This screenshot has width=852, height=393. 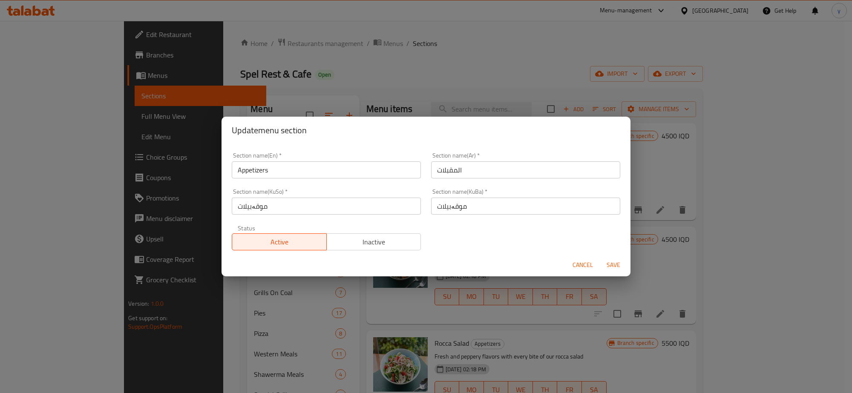 I want to click on span: Active, so click(x=280, y=242).